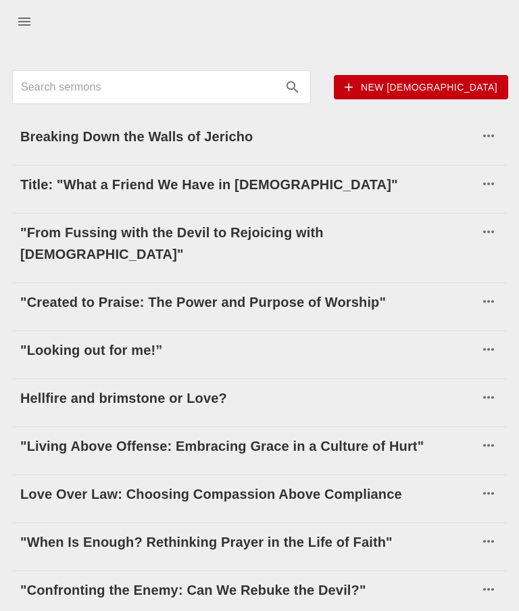  What do you see at coordinates (249, 302) in the screenshot?
I see `h6: "Created to Praise: The Power and Purpose of Worship"` at bounding box center [249, 302].